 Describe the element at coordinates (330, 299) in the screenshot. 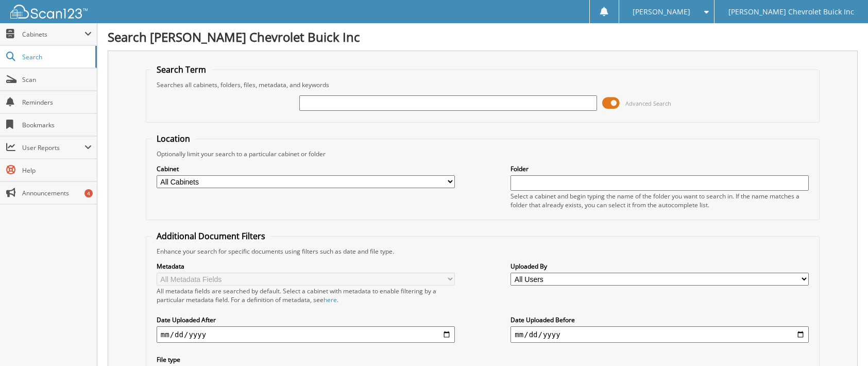

I see `a: here` at that location.